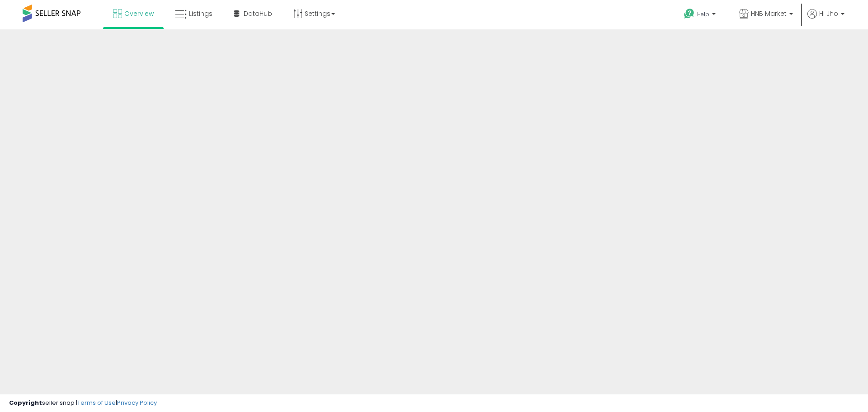 This screenshot has width=868, height=412. I want to click on span: HNB Market, so click(769, 14).